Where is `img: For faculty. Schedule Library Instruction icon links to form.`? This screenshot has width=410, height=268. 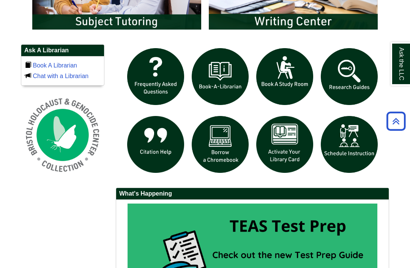
img: For faculty. Schedule Library Instruction icon links to form. is located at coordinates (349, 145).